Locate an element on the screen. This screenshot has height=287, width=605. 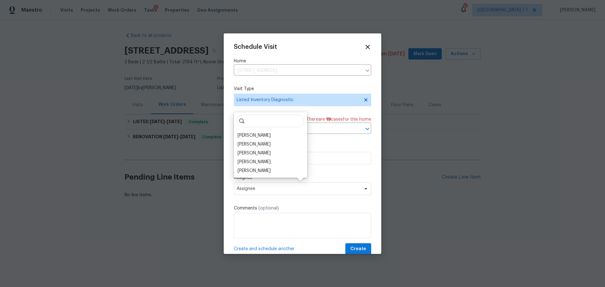
span: Close is located at coordinates (368, 47).